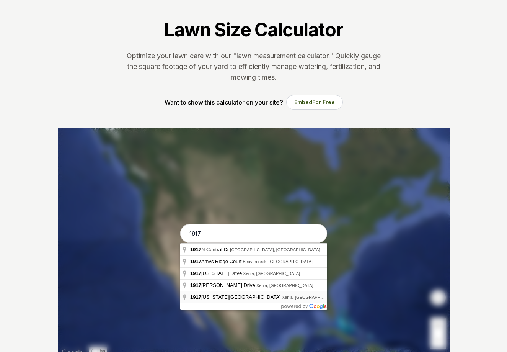  I want to click on p: Optimize your lawn care with our "lawn measurement calculator." Quickly gauge the square footage ..., so click(254, 67).